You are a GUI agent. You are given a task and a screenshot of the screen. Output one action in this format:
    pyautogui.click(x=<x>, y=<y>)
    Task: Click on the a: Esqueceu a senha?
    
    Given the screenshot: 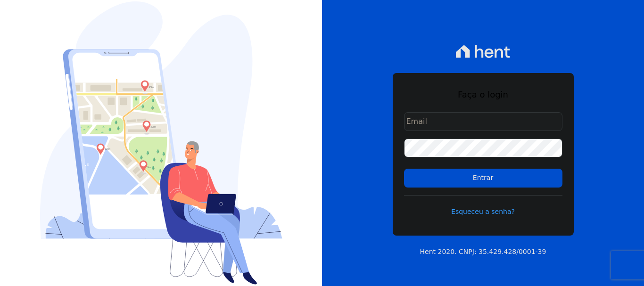 What is the action you would take?
    pyautogui.click(x=483, y=206)
    